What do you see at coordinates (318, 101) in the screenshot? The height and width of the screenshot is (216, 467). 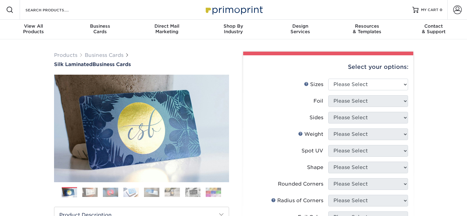 I see `div: Foil` at bounding box center [318, 101].